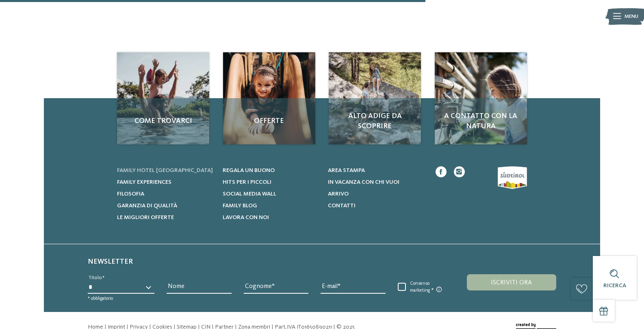 The height and width of the screenshot is (329, 644). I want to click on span: Consenso marketing, so click(427, 287).